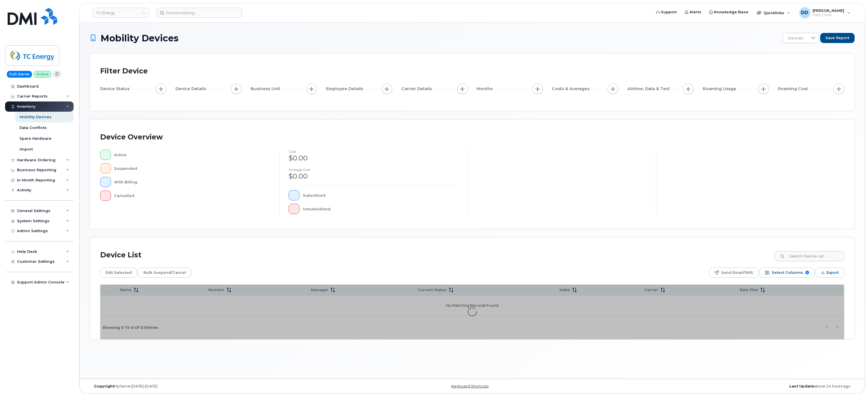 This screenshot has height=394, width=868. Describe the element at coordinates (191, 89) in the screenshot. I see `span: Device Details` at that location.